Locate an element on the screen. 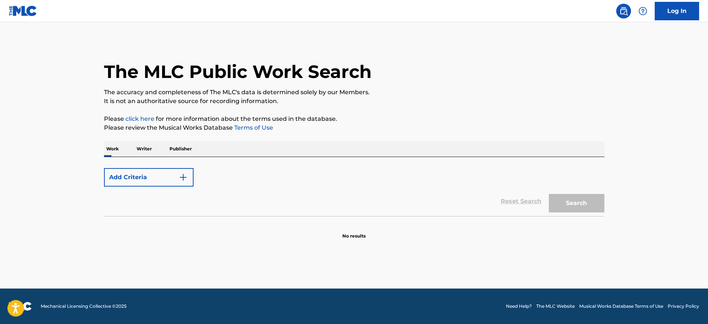 The width and height of the screenshot is (708, 324). a: Need Help? is located at coordinates (519, 307).